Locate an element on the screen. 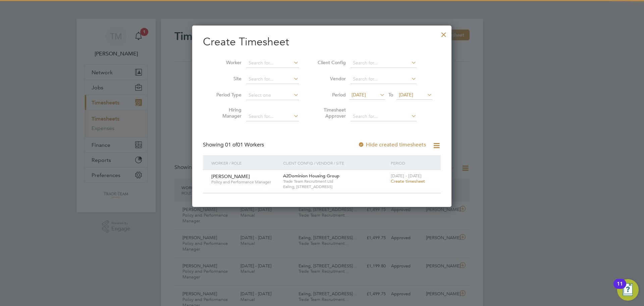  div: Worker / Role is located at coordinates (245, 163).